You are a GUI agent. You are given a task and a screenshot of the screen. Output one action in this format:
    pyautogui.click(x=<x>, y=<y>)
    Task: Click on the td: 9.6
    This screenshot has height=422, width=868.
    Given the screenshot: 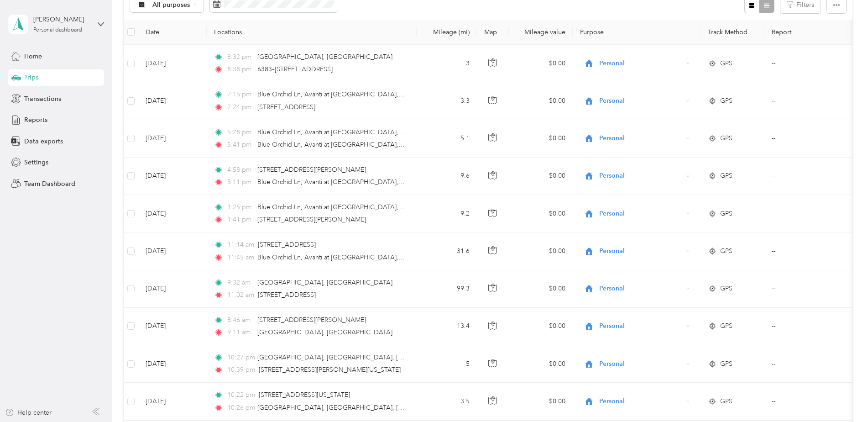 What is the action you would take?
    pyautogui.click(x=447, y=177)
    